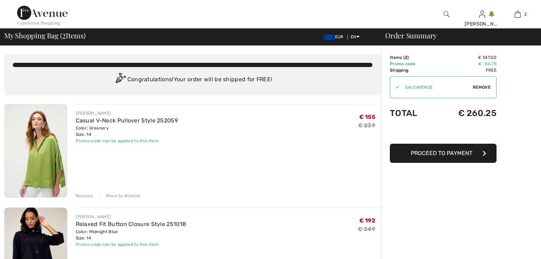 The width and height of the screenshot is (541, 259). Describe the element at coordinates (456, 36) in the screenshot. I see `div: Order Summary` at that location.